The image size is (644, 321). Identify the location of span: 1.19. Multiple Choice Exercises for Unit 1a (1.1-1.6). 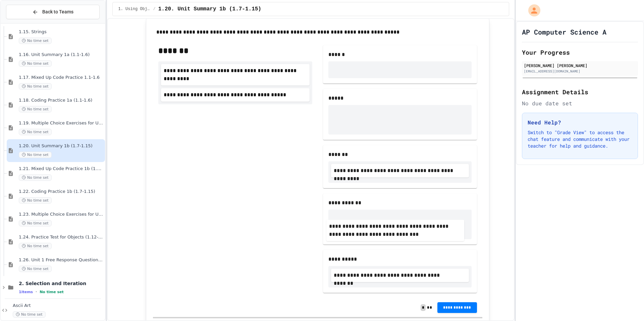
(61, 123).